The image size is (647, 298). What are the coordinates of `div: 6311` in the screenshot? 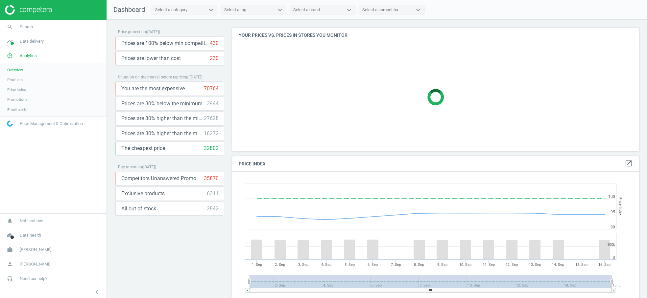 It's located at (213, 194).